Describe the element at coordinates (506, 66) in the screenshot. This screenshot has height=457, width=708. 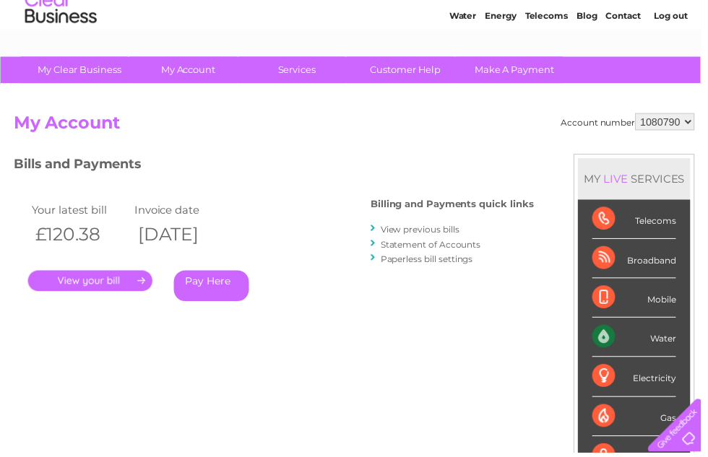
I see `a: Energy` at that location.